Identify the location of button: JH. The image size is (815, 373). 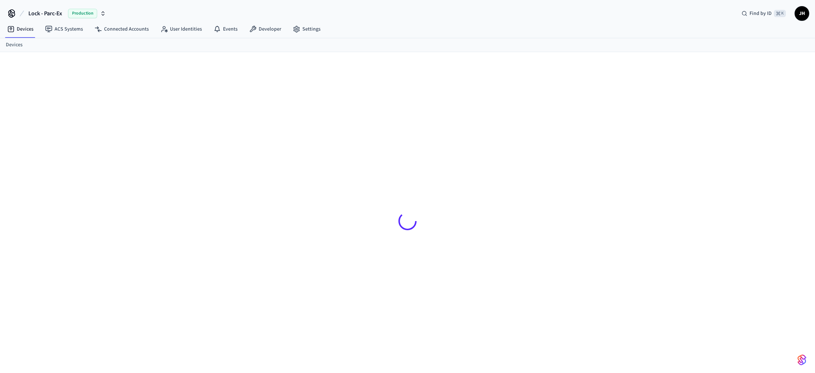
(802, 13).